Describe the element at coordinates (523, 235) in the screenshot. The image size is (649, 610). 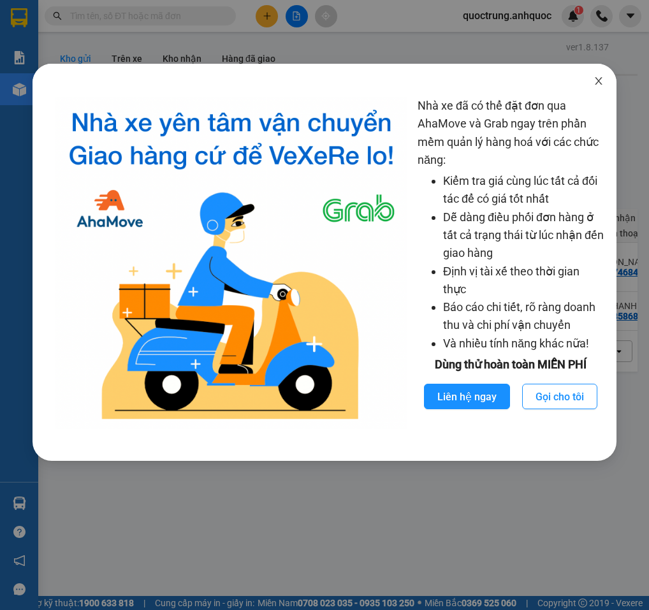
I see `li: Dễ dàng điều phối đơn hàng ở tất cả trạng thái từ lúc nhận đến giao hàng` at that location.